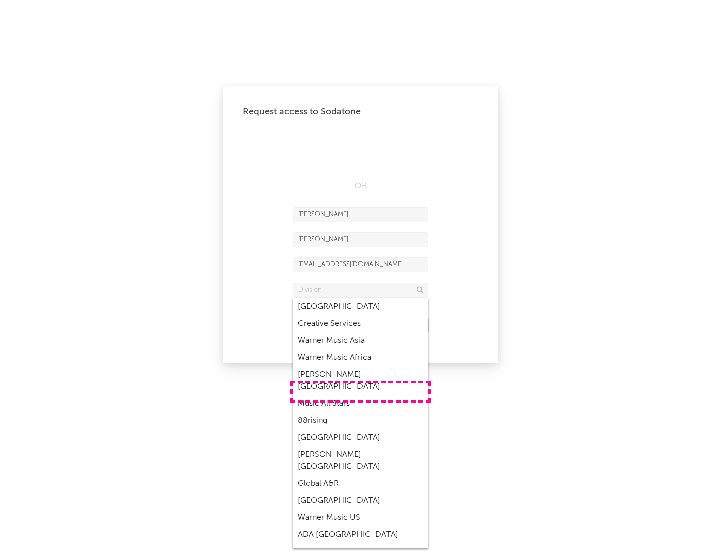  I want to click on div: Global A&R, so click(361, 484).